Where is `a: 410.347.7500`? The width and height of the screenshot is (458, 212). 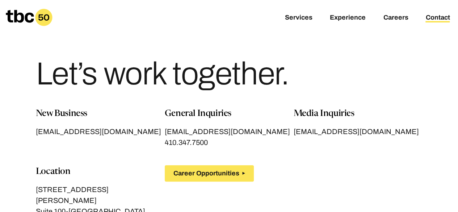 a: 410.347.7500 is located at coordinates (186, 142).